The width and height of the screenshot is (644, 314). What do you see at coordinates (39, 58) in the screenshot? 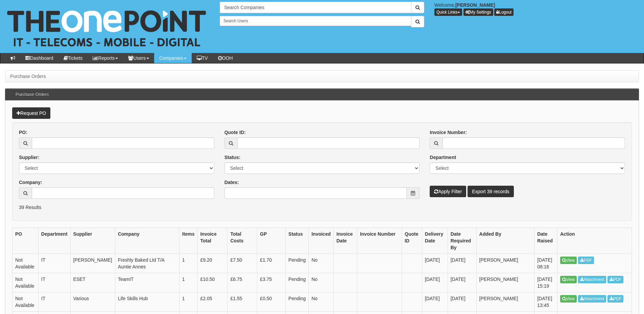
I see `a: Dashboard` at bounding box center [39, 58].